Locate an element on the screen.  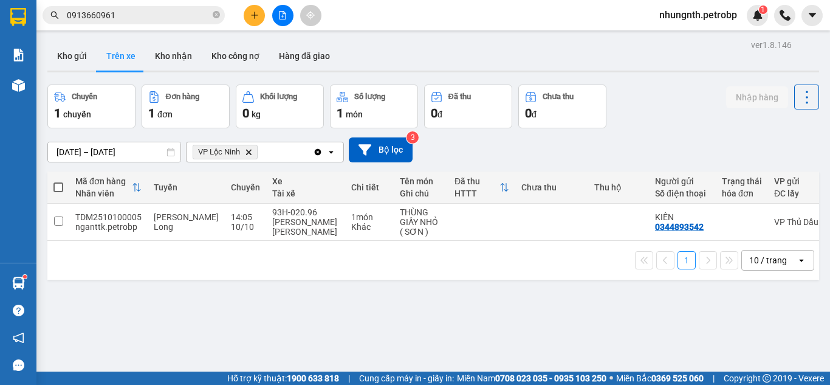
input: Selected VP Lộc Ninh. is located at coordinates (261, 152).